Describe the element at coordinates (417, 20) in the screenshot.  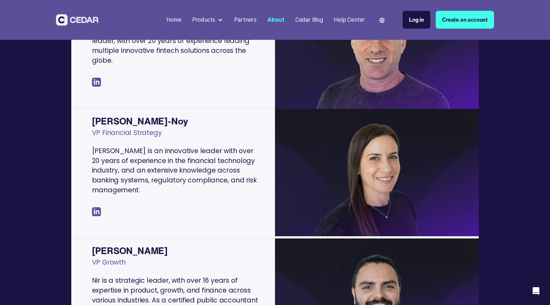
I see `a: Log in` at that location.